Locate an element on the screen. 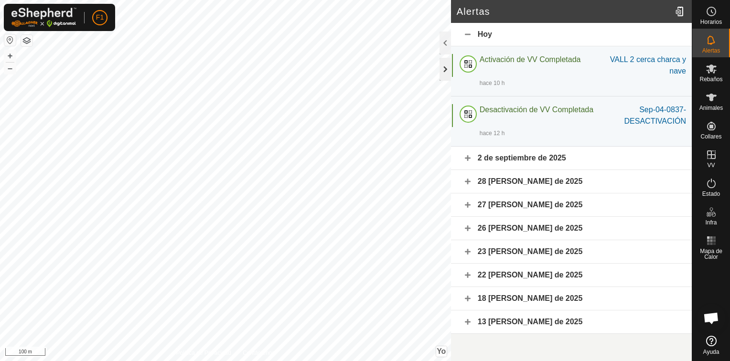  img: Logotipo Gallagher is located at coordinates (44, 17).